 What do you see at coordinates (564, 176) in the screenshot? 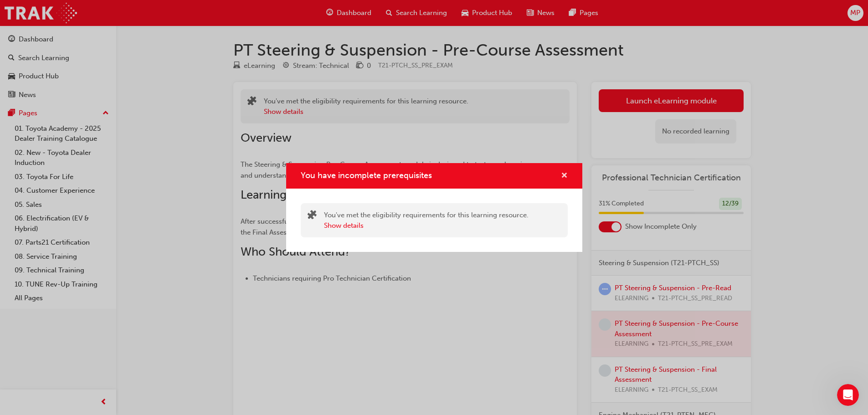
I see `button: cross-icon` at bounding box center [564, 176].